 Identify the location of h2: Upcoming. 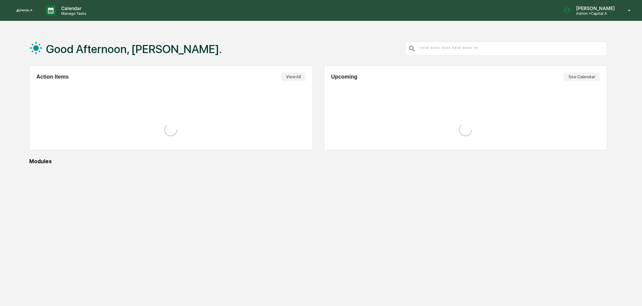
(344, 77).